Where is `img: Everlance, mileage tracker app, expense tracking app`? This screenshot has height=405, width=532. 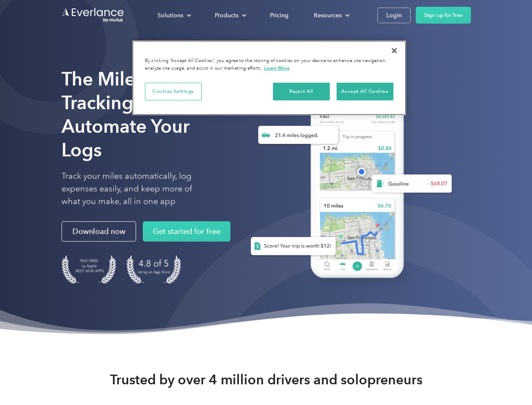 img: Everlance, mileage tracker app, expense tracking app is located at coordinates (348, 185).